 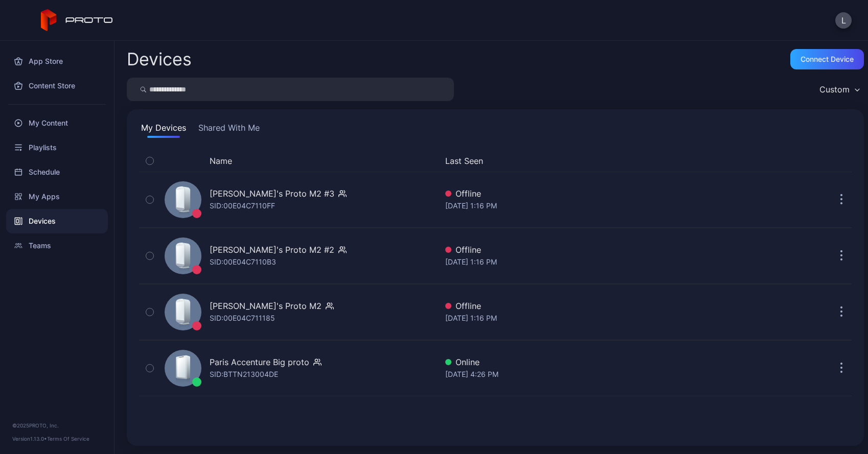 What do you see at coordinates (839, 90) in the screenshot?
I see `button: Custom` at bounding box center [839, 90].